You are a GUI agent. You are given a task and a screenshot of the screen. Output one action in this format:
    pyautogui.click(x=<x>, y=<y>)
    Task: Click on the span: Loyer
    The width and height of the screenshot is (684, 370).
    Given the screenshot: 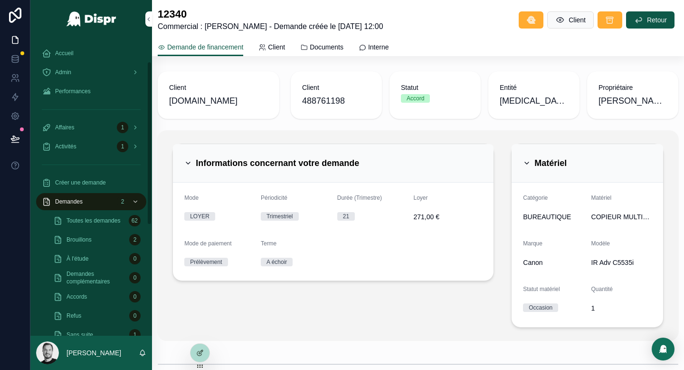 What is the action you would take?
    pyautogui.click(x=420, y=198)
    